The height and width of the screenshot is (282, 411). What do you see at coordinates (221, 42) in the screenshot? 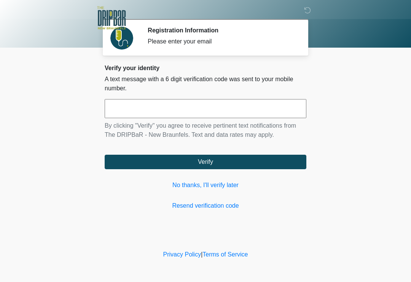
I see `div: Please enter your email` at bounding box center [221, 42].